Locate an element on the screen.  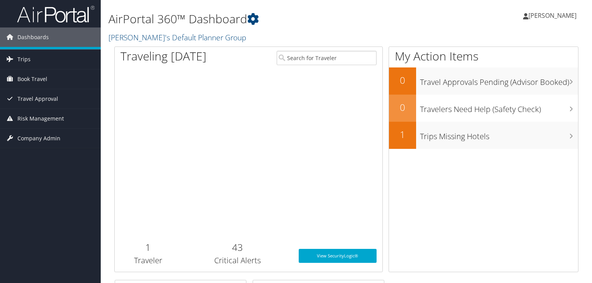
span: Risk Management is located at coordinates (41, 119).